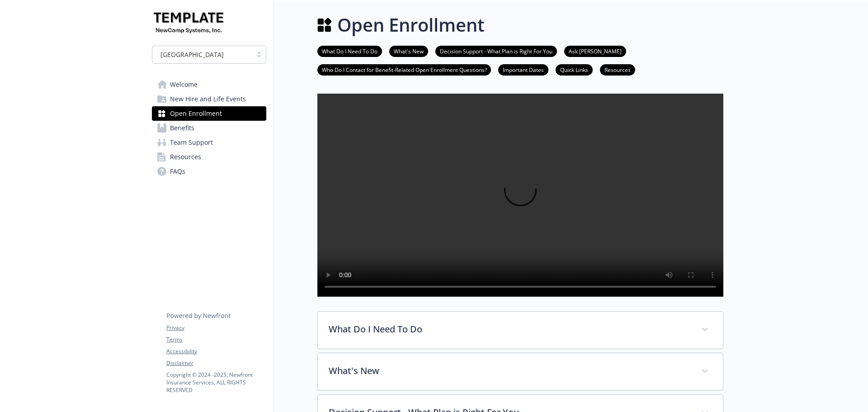  I want to click on a: Decision Support - What Plan is Right For You, so click(496, 50).